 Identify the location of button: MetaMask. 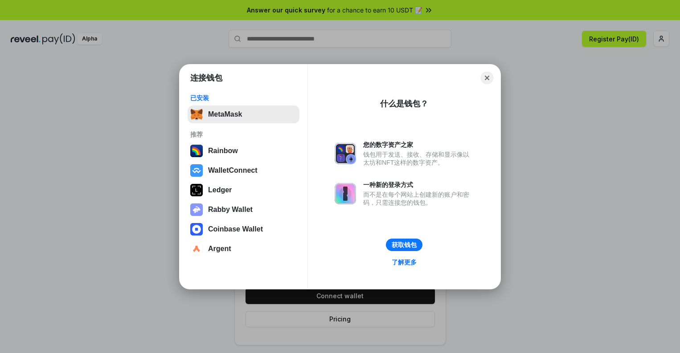
(243, 114).